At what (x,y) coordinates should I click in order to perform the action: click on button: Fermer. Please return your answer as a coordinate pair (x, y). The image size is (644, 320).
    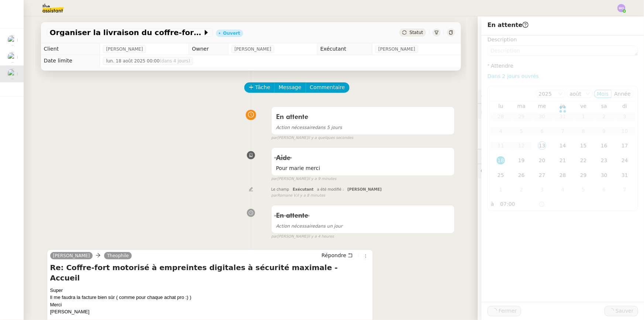
    Looking at the image, I should click on (504, 311).